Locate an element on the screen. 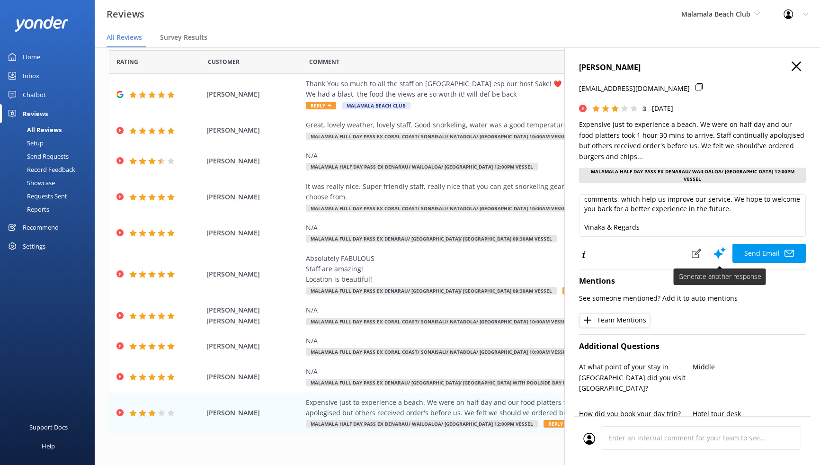 Image resolution: width=820 pixels, height=465 pixels. div: It was really nice. Super friendly staff, really nice that you can get snorkeling gear for free. ... is located at coordinates (521, 192).